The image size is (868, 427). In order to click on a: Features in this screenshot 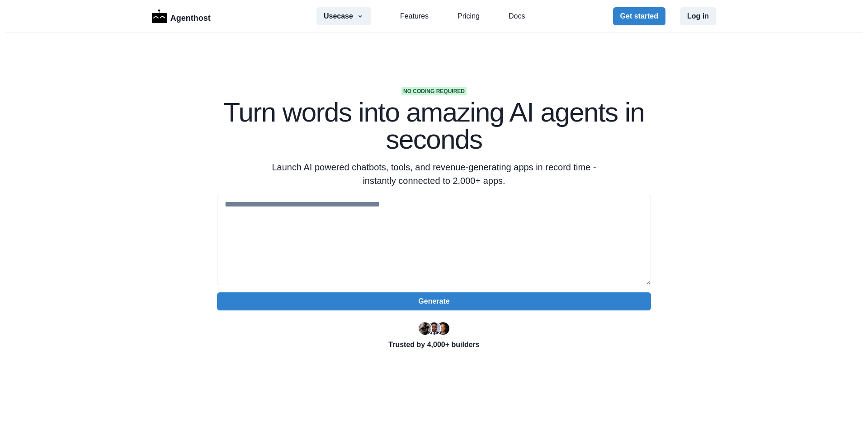, I will do `click(414, 16)`.